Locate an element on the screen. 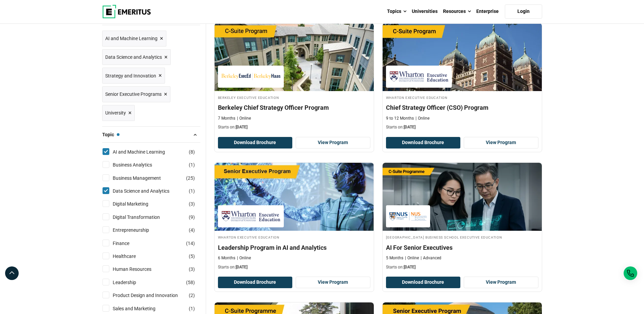  span: 14 is located at coordinates (190, 243).